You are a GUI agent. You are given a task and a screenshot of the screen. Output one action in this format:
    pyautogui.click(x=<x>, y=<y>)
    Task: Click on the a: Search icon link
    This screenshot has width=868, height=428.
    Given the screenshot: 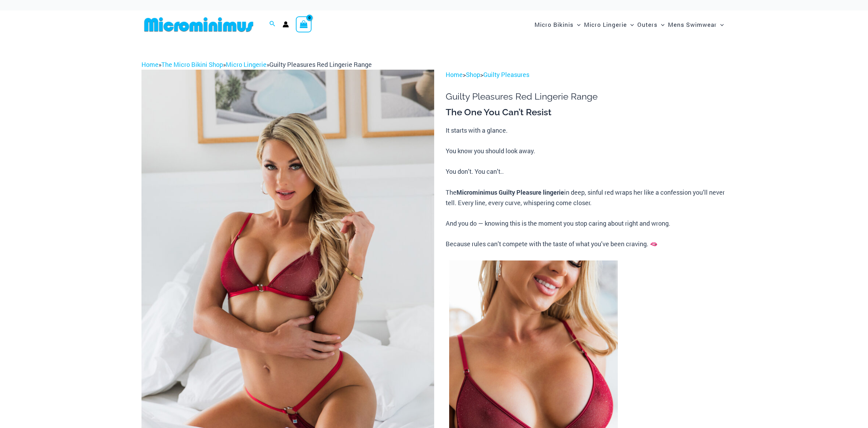 What is the action you would take?
    pyautogui.click(x=273, y=24)
    